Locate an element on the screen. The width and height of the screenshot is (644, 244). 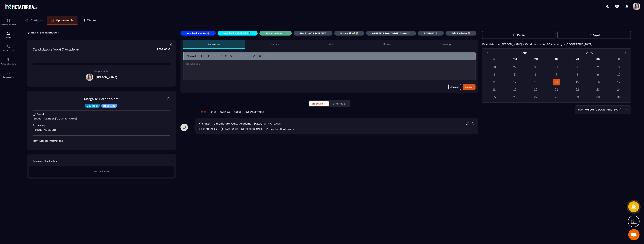
p: Numéro is located at coordinates (41, 126).